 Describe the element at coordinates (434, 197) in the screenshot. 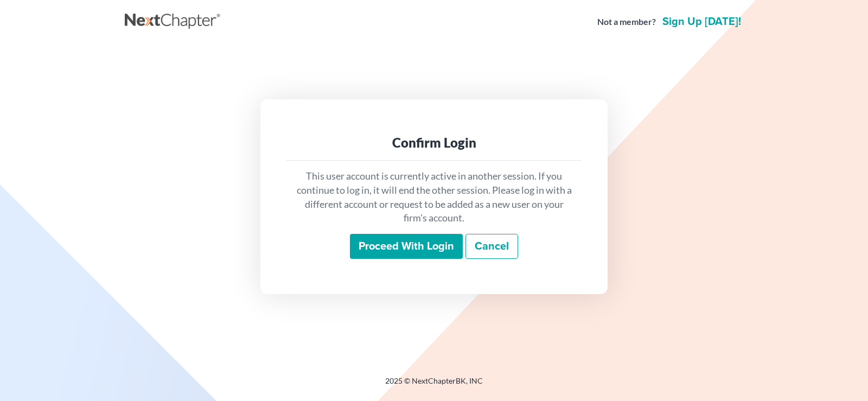

I see `p: This user account is currently active in another session. If you continue to log in, it will end ...` at that location.